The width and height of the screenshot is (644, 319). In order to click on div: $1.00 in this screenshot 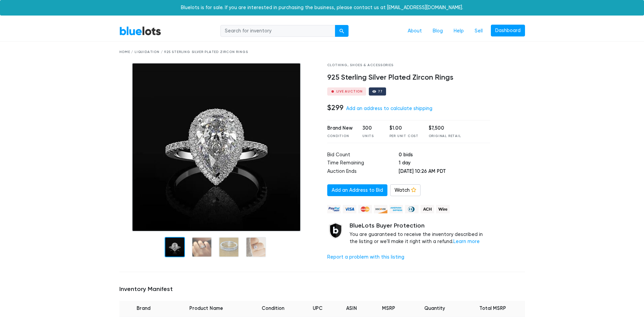, I will do `click(404, 128)`.